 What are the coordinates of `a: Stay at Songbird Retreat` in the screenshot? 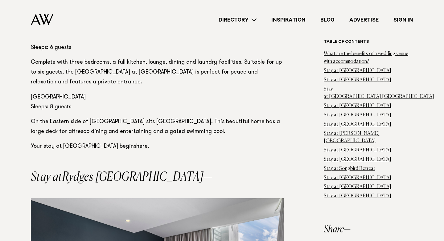 It's located at (349, 169).